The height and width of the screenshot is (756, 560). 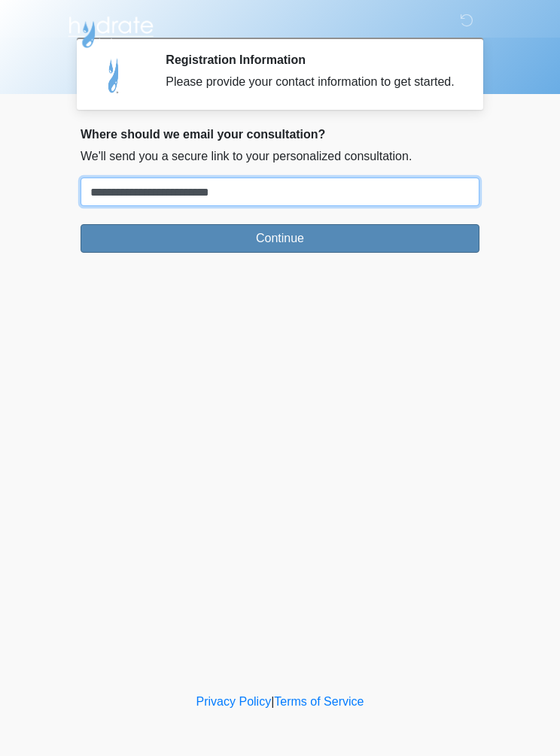 I want to click on a: Terms of Service, so click(x=318, y=702).